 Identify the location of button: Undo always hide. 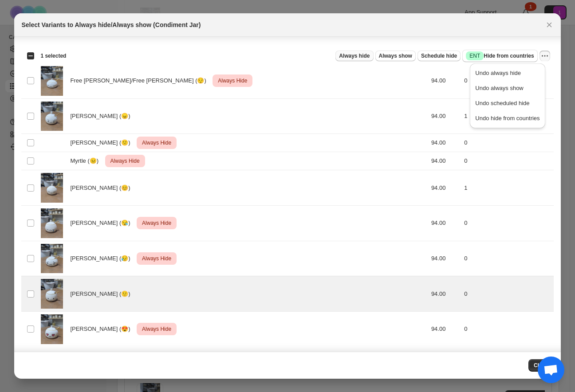
(507, 73).